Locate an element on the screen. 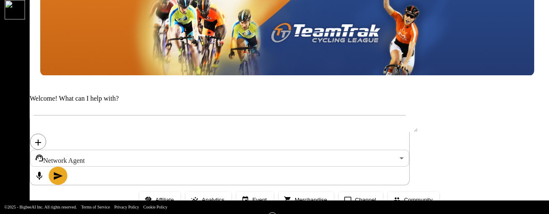 The width and height of the screenshot is (549, 214). span: send is located at coordinates (58, 176).